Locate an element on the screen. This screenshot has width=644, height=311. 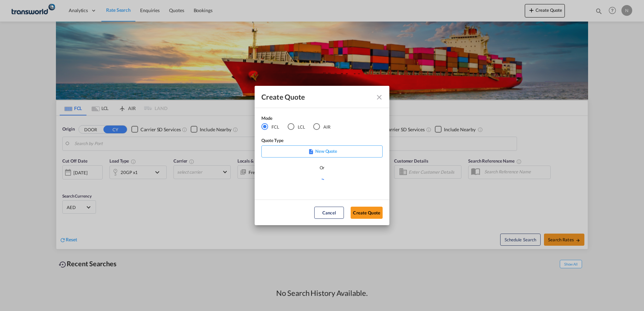
p: New Quote is located at coordinates (322, 151).